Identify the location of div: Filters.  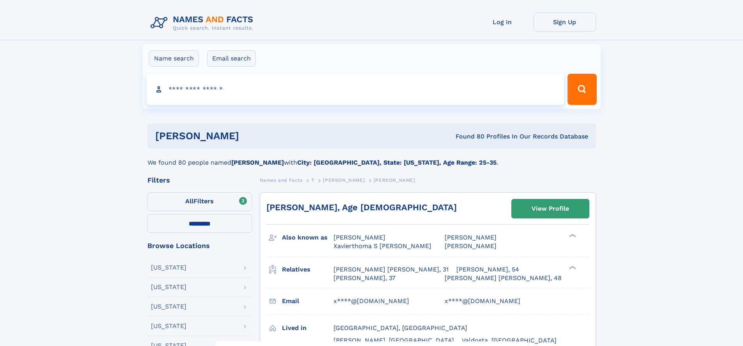
(200, 180).